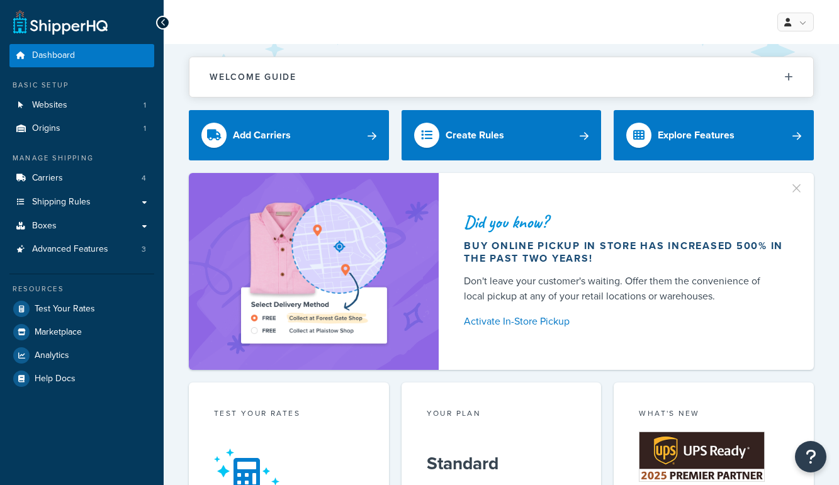 The width and height of the screenshot is (839, 485). What do you see at coordinates (53, 55) in the screenshot?
I see `span: Dashboard` at bounding box center [53, 55].